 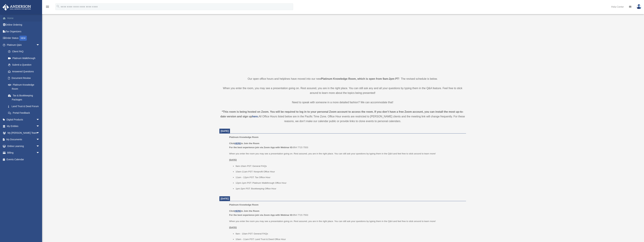 I want to click on li: 12pm-1pm PST: Platinum Walkthrough Office Hour, so click(x=349, y=183).